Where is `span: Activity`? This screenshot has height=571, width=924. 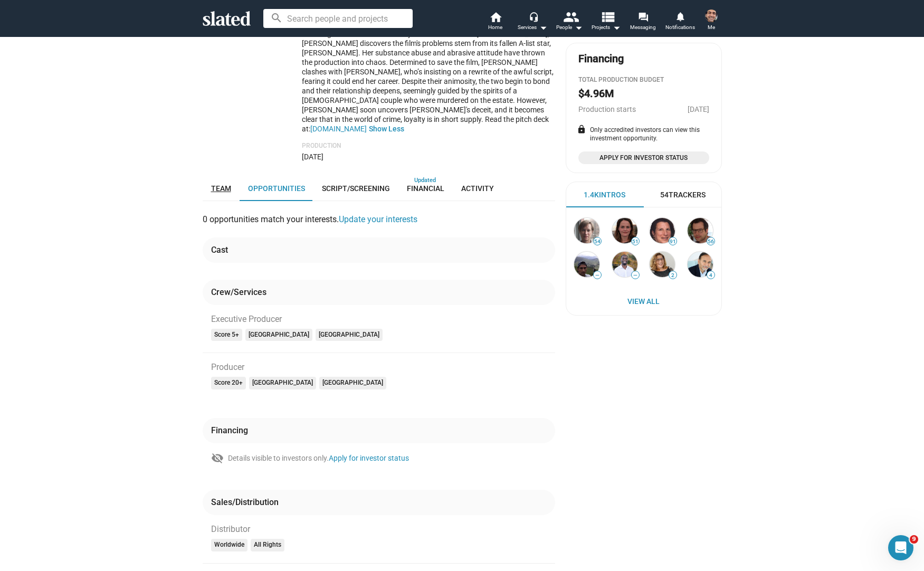 span: Activity is located at coordinates (477, 189).